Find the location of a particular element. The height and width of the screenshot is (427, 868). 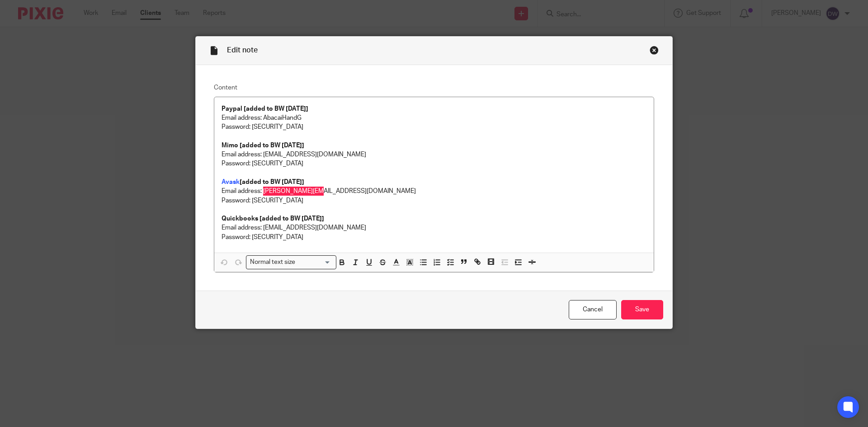

a: Avask is located at coordinates (231, 182).